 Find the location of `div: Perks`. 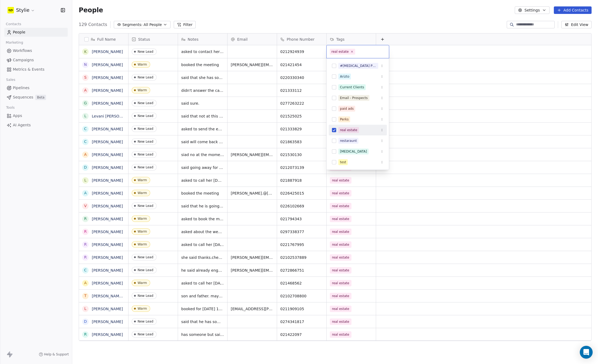

div: Perks is located at coordinates (344, 119).